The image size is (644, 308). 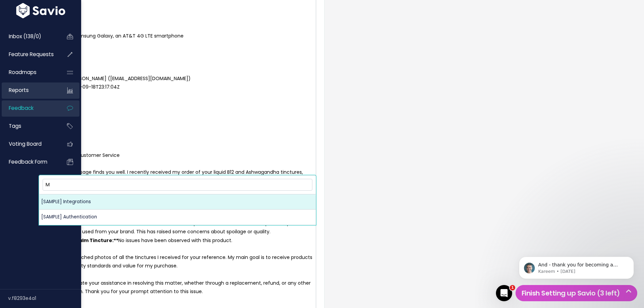 What do you see at coordinates (29, 36) in the screenshot?
I see `a: Inbox (138/0)` at bounding box center [29, 36].